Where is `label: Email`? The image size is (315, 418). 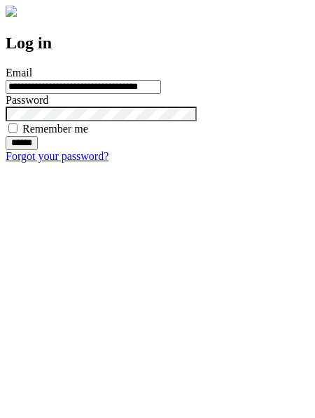 label: Email is located at coordinates (19, 72).